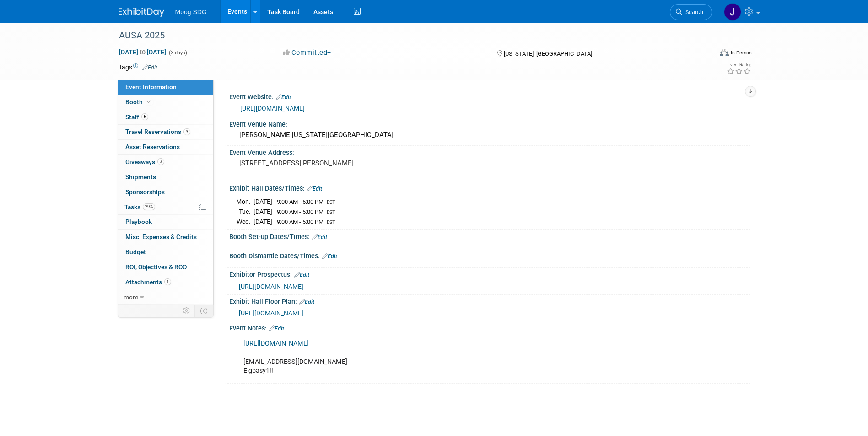  Describe the element at coordinates (245, 212) in the screenshot. I see `td: Tue.` at that location.